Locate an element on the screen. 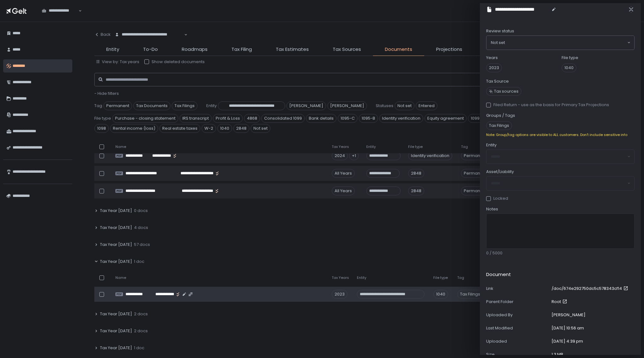 This screenshot has height=358, width=644. div: 2024 is located at coordinates (340, 156).